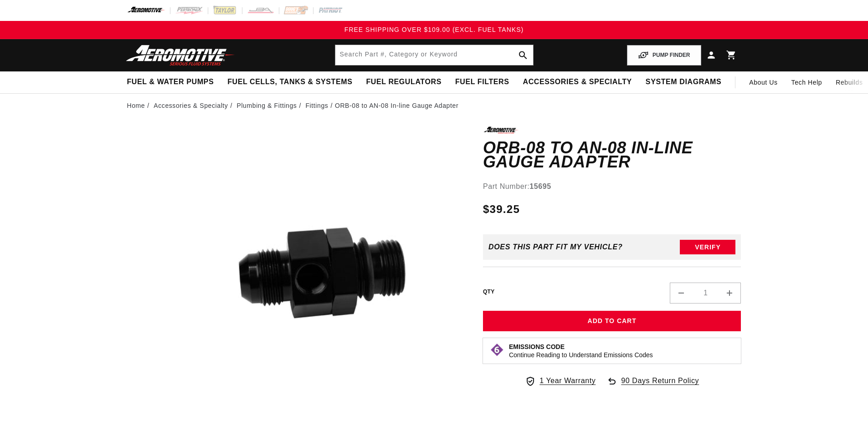 The image size is (868, 430). I want to click on span: Fuel Cells, Tanks & Systems, so click(290, 82).